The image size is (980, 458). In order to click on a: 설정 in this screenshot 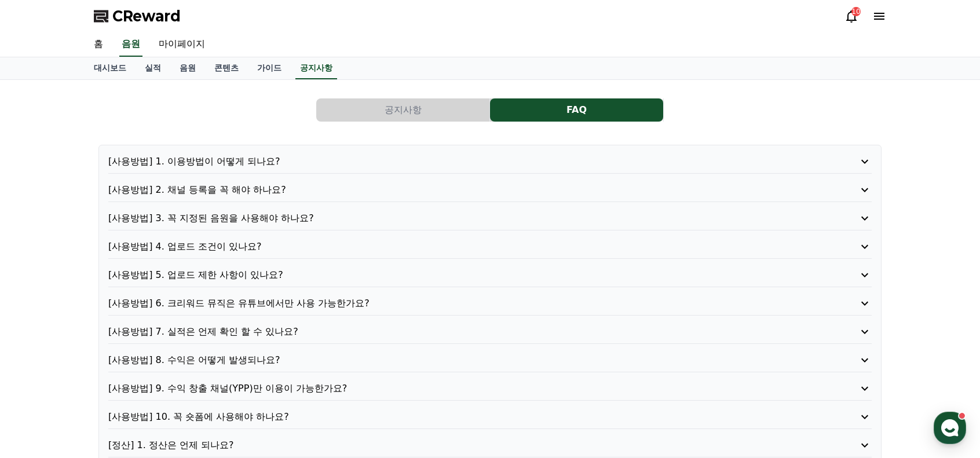, I will do `click(186, 377)`.